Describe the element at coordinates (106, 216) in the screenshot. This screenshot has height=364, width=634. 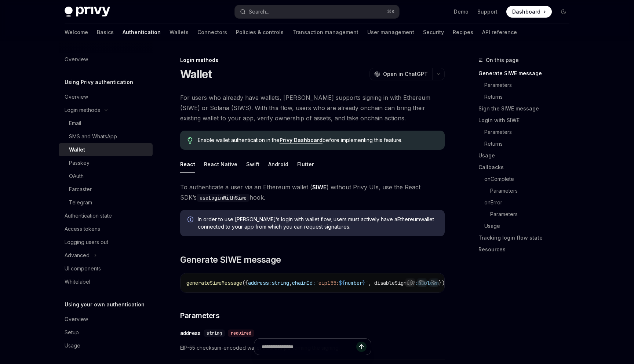
I see `a: Authentication state` at that location.